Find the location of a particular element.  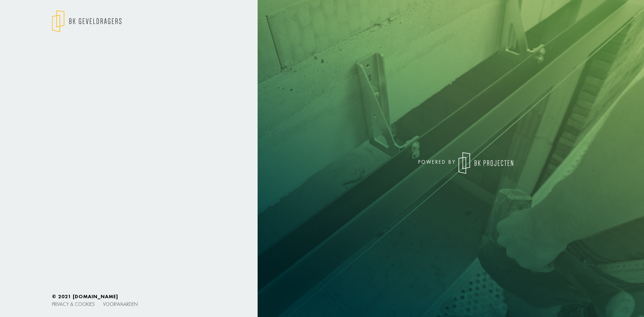

a: Privacy & cookies is located at coordinates (74, 304).